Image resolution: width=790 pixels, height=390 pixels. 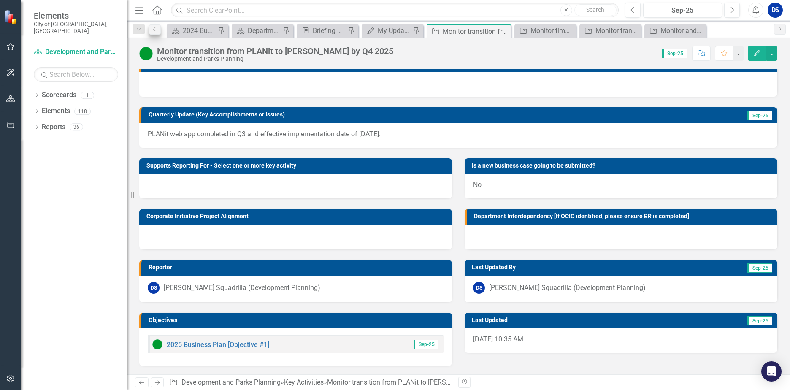 What do you see at coordinates (411, 114) in the screenshot?
I see `h3: Quarterly Update (Key Accomplishments or Issues)` at bounding box center [411, 114].